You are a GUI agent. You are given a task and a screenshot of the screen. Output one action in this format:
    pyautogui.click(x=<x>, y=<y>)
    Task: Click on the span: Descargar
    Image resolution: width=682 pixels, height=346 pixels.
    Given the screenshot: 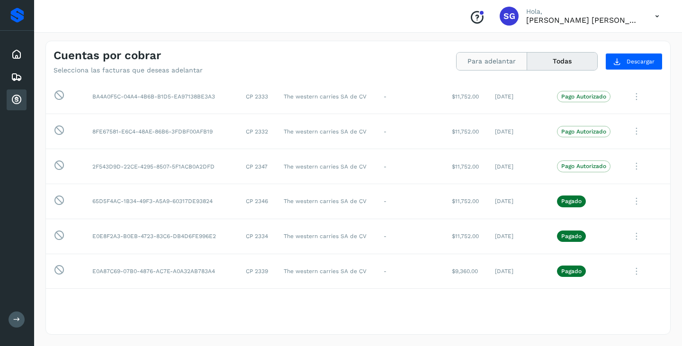 What is the action you would take?
    pyautogui.click(x=640, y=62)
    